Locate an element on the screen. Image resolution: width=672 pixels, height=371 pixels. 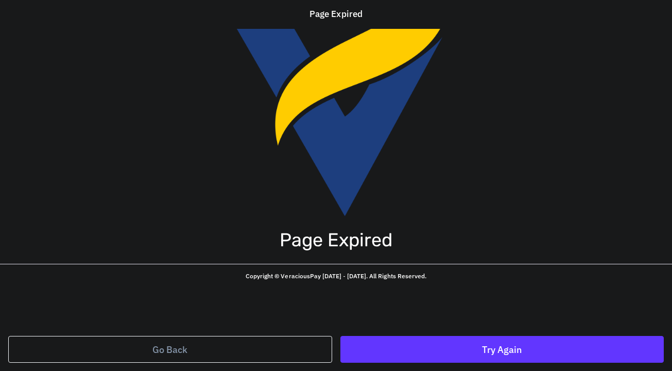
h1: Page Expired is located at coordinates (336, 240).